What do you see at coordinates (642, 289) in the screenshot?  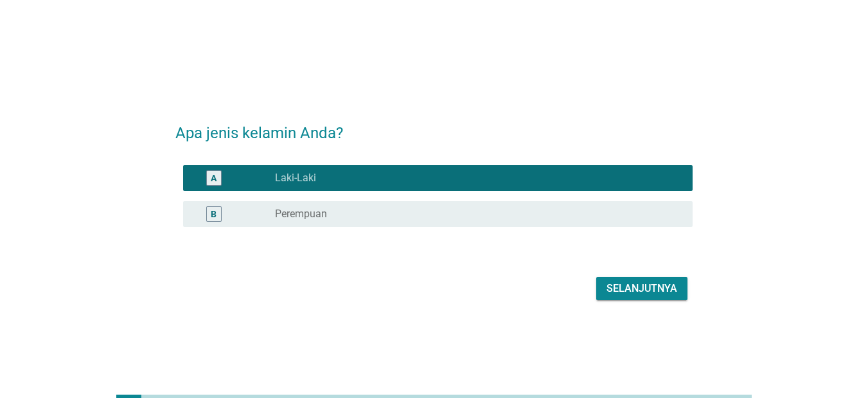 I see `button: Selanjutnya` at bounding box center [642, 289].